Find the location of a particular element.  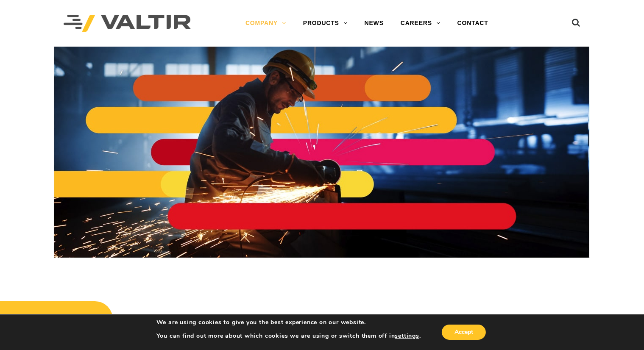

a: NEWS is located at coordinates (374, 23).